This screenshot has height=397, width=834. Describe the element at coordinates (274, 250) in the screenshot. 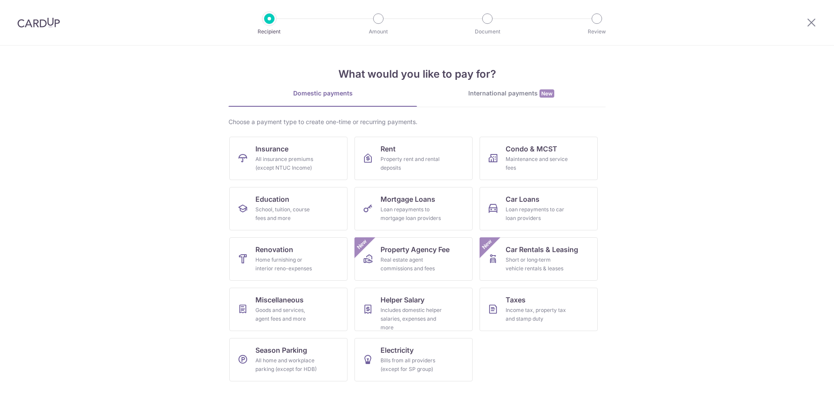

I see `span: Renovation` at that location.